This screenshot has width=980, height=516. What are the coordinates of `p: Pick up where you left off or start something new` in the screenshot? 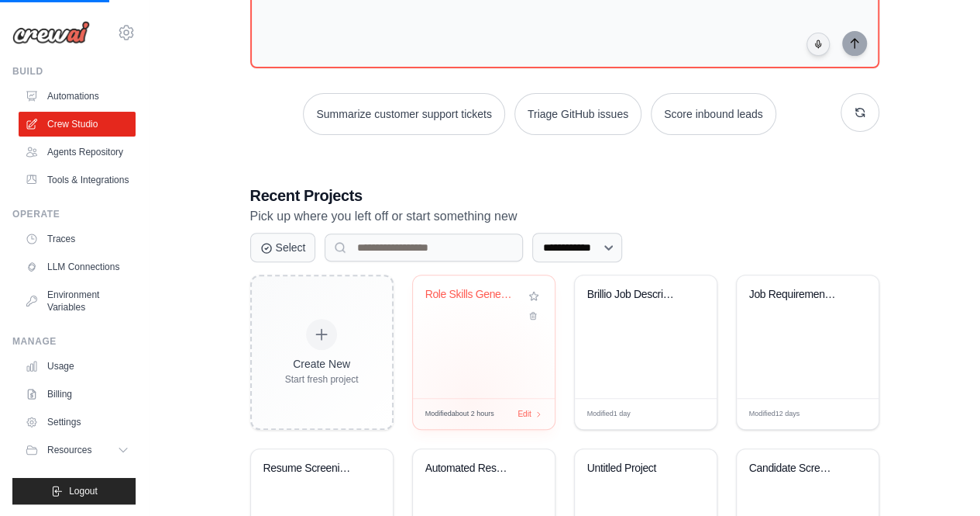 It's located at (565, 217).